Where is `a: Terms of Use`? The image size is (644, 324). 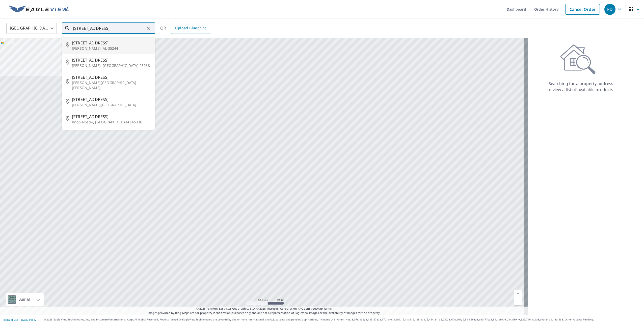
a: Terms of Use is located at coordinates (11, 319).